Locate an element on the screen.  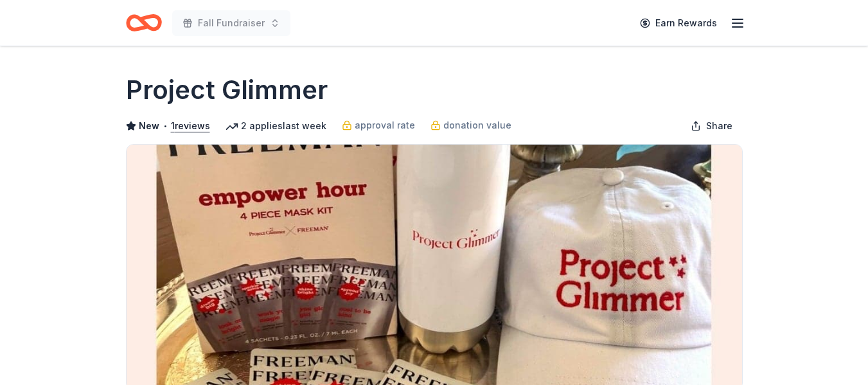
button: 1reviews is located at coordinates (190, 126).